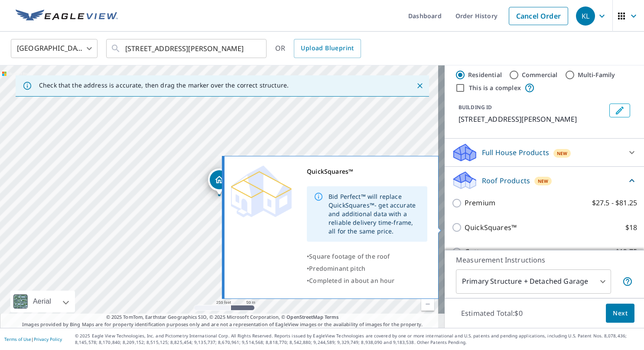  What do you see at coordinates (620, 110) in the screenshot?
I see `button: Edit building 1` at bounding box center [620, 110].